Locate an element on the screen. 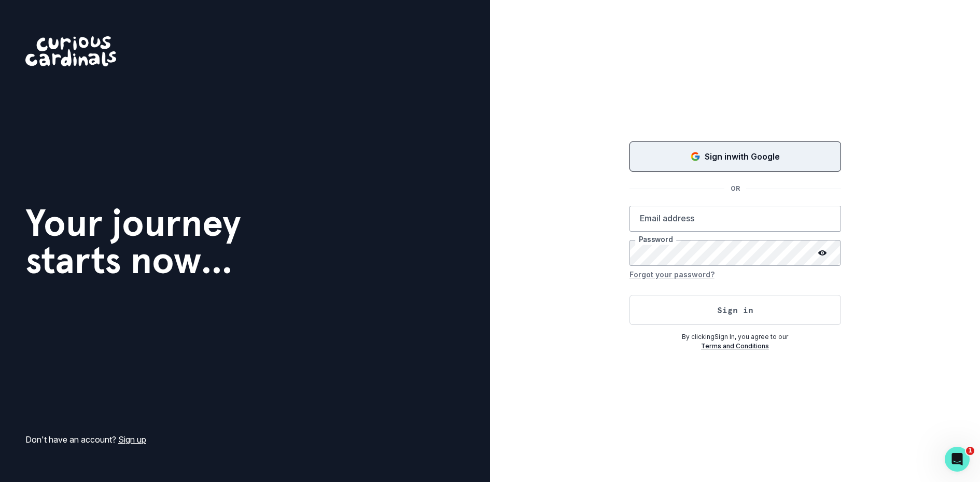 Image resolution: width=980 pixels, height=482 pixels. img: Curious Cardinals Logo is located at coordinates (71, 52).